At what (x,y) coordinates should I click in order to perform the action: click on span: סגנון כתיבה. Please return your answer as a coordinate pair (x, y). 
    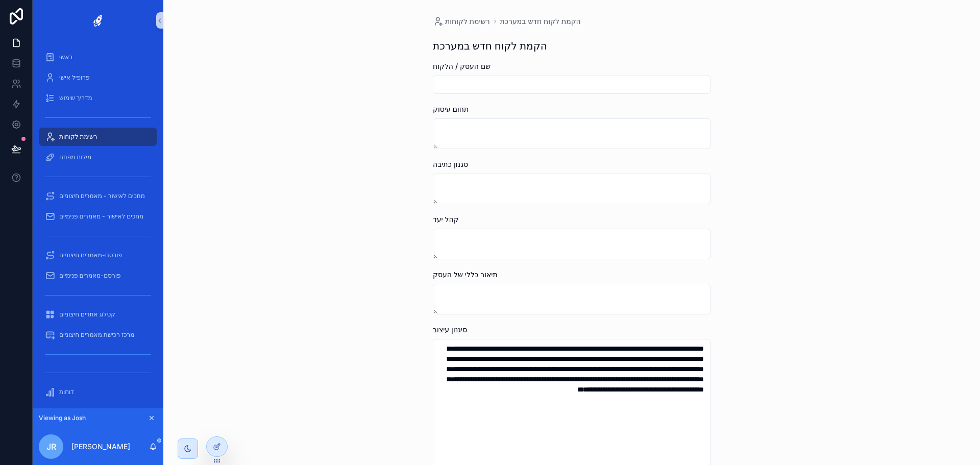
    Looking at the image, I should click on (450, 164).